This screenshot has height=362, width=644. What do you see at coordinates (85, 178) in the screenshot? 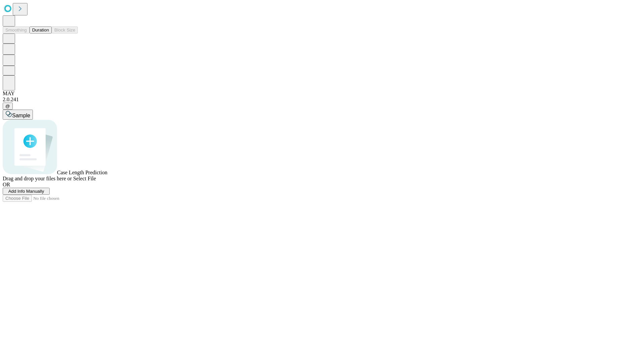
I see `span: Select File` at bounding box center [85, 178].